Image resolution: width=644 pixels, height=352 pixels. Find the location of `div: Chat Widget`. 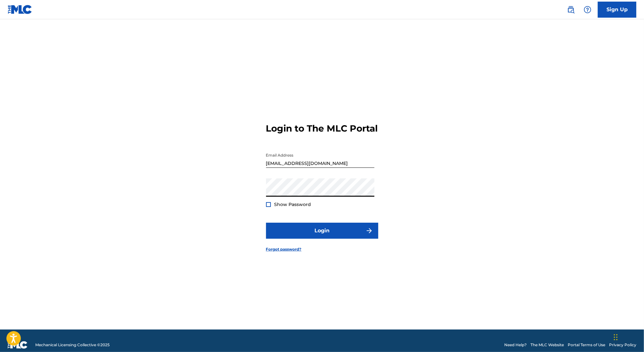

div: Chat Widget is located at coordinates (628, 336).